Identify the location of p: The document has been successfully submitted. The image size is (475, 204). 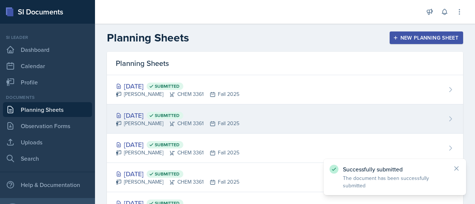
(395, 182).